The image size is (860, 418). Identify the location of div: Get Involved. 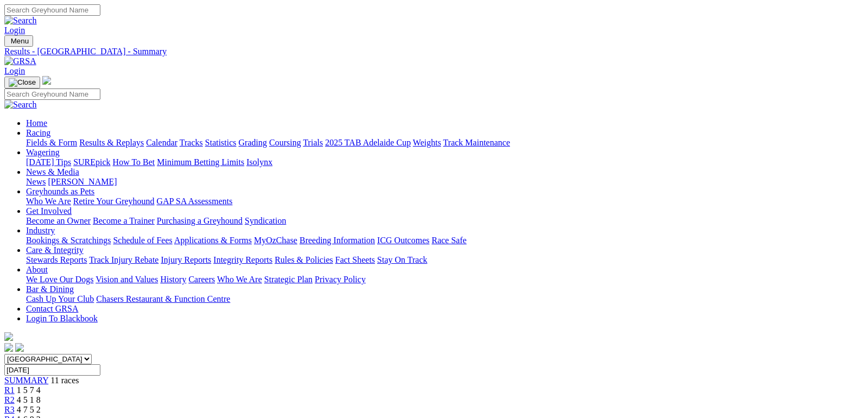
(441, 221).